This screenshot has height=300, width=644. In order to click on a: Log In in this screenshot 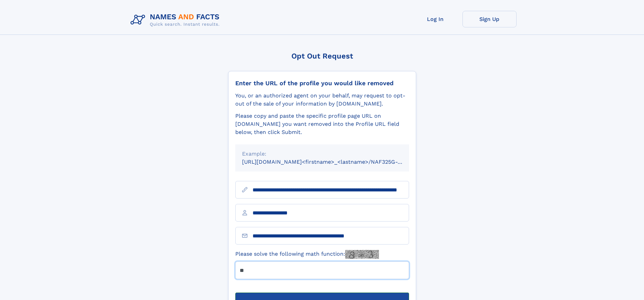, I will do `click(435, 19)`.